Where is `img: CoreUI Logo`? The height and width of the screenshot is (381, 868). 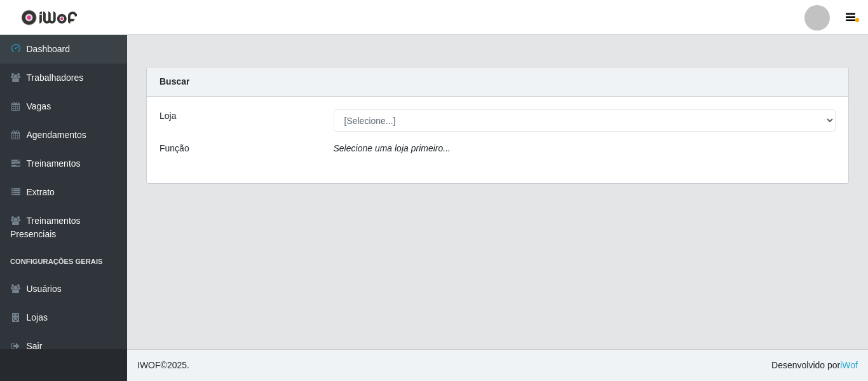 img: CoreUI Logo is located at coordinates (49, 17).